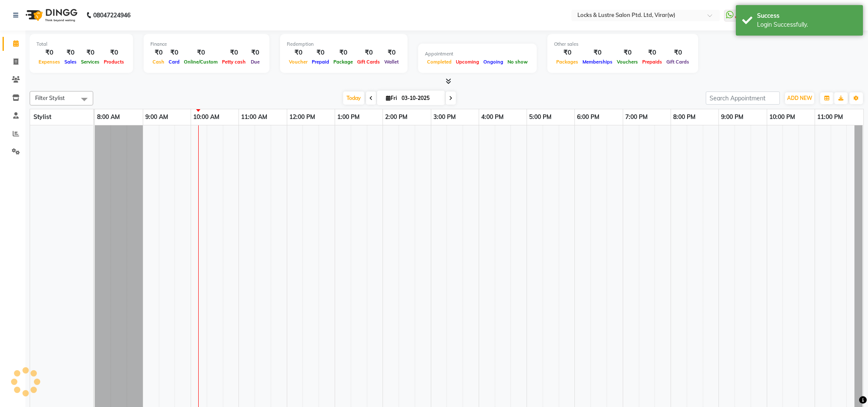 The image size is (868, 407). I want to click on a: 11:00 PM, so click(830, 116).